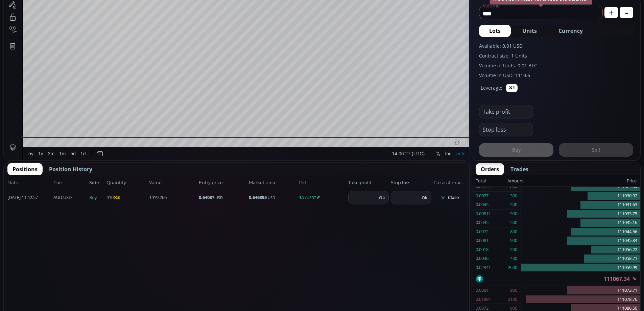  I want to click on div: Compare, so click(101, 6).